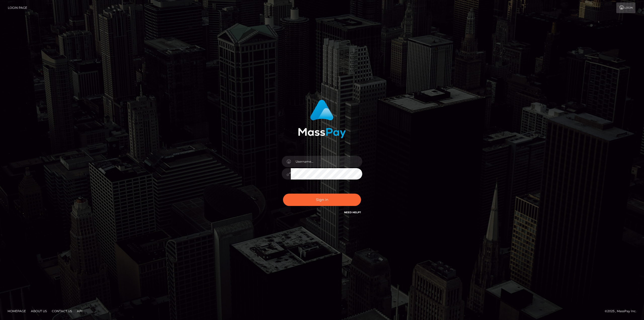 The width and height of the screenshot is (644, 320). I want to click on a: Login Page, so click(17, 8).